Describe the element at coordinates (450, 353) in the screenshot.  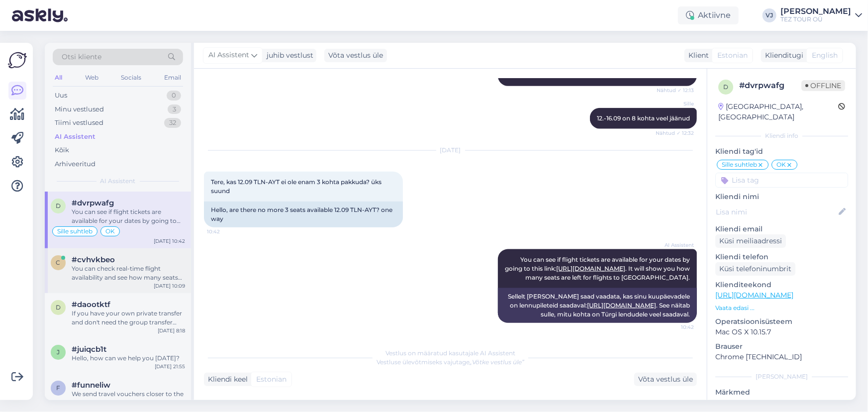
I see `span: Vestlus on määratud kasutajale AI Assistent` at that location.